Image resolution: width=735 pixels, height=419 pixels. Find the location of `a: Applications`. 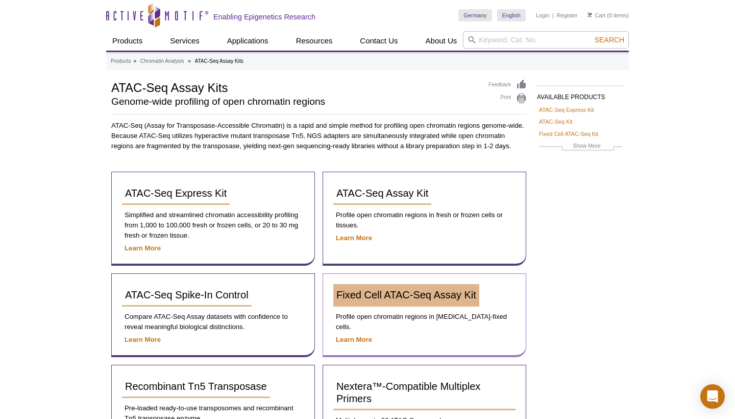

a: Applications is located at coordinates (248, 41).